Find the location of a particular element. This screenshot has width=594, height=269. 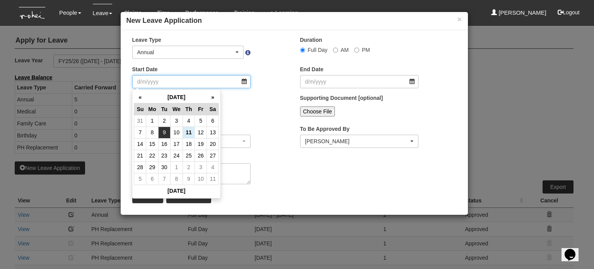

th: Su is located at coordinates (140, 109).